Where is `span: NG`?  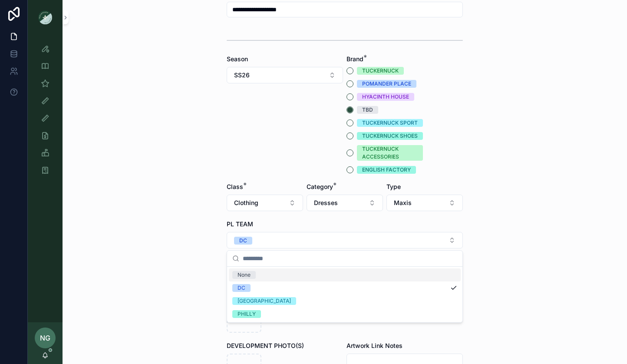 span: NG is located at coordinates (45, 338).